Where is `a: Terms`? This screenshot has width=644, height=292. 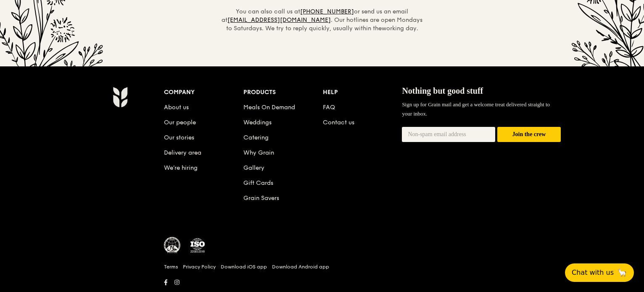 a: Terms is located at coordinates (171, 267).